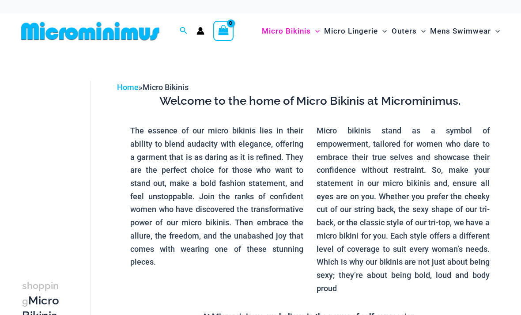  I want to click on h3: Welcome to the home of Micro Bikinis at Microminimus., so click(310, 101).